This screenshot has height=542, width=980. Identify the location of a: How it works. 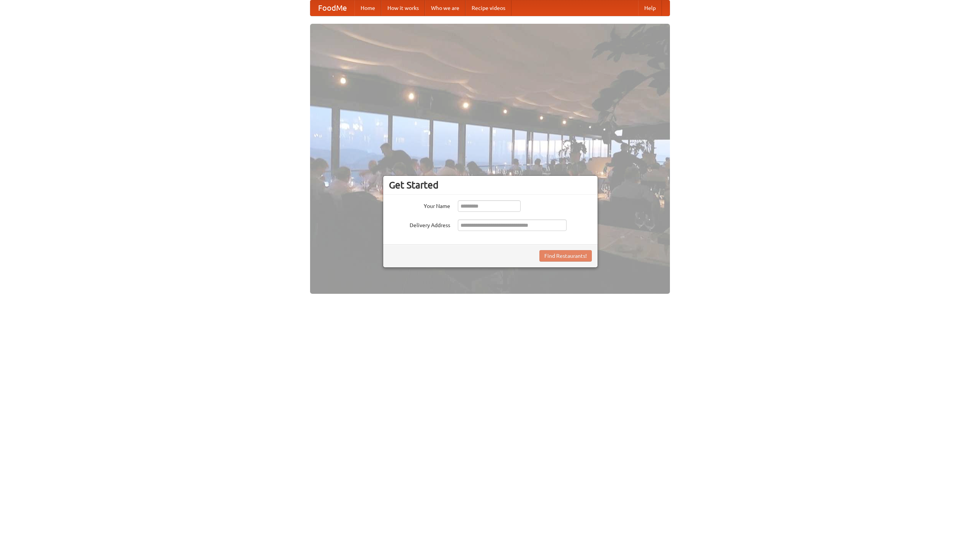
(403, 8).